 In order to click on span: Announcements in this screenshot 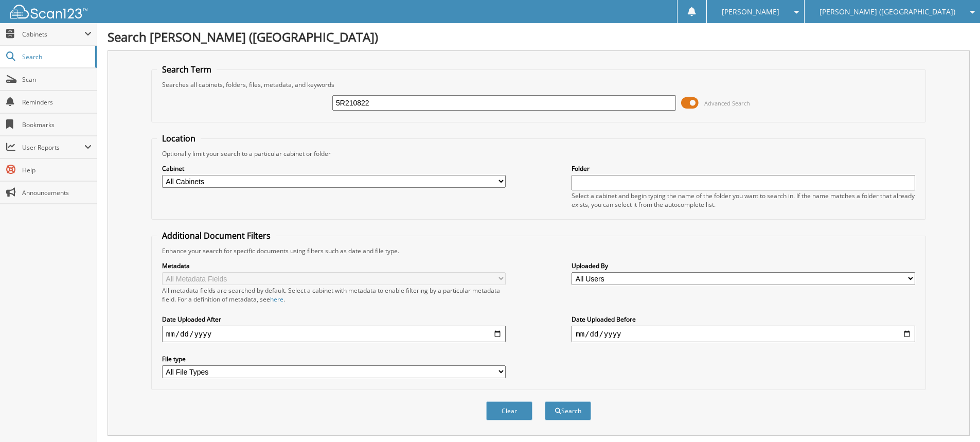, I will do `click(57, 192)`.